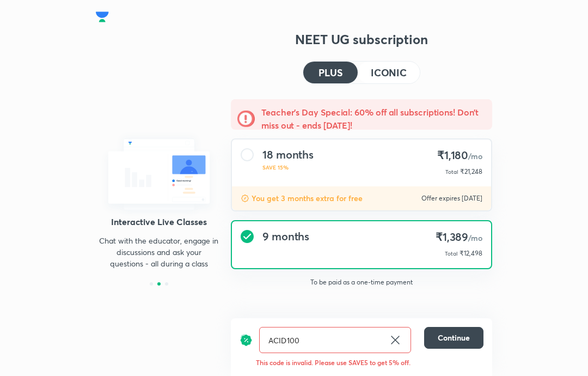 This screenshot has height=376, width=588. What do you see at coordinates (307, 198) in the screenshot?
I see `p: You get 3 months extra for free` at bounding box center [307, 198].